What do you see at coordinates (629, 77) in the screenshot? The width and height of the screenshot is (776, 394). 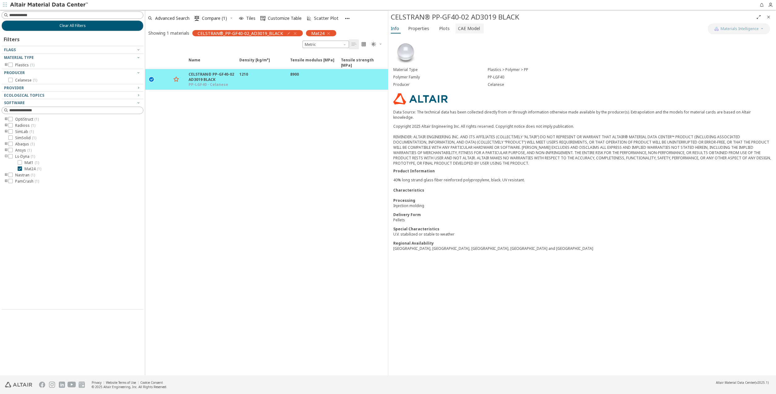 I see `div: PP-LGF40` at bounding box center [629, 77].